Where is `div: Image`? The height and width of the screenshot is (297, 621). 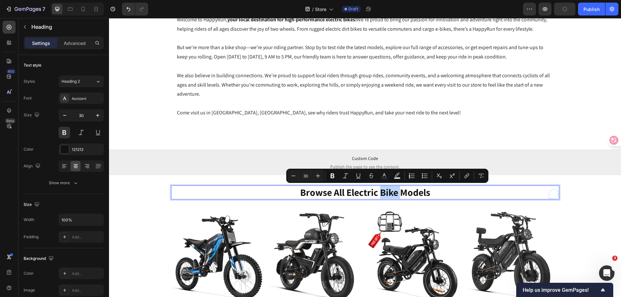
div: Image is located at coordinates (29, 291).